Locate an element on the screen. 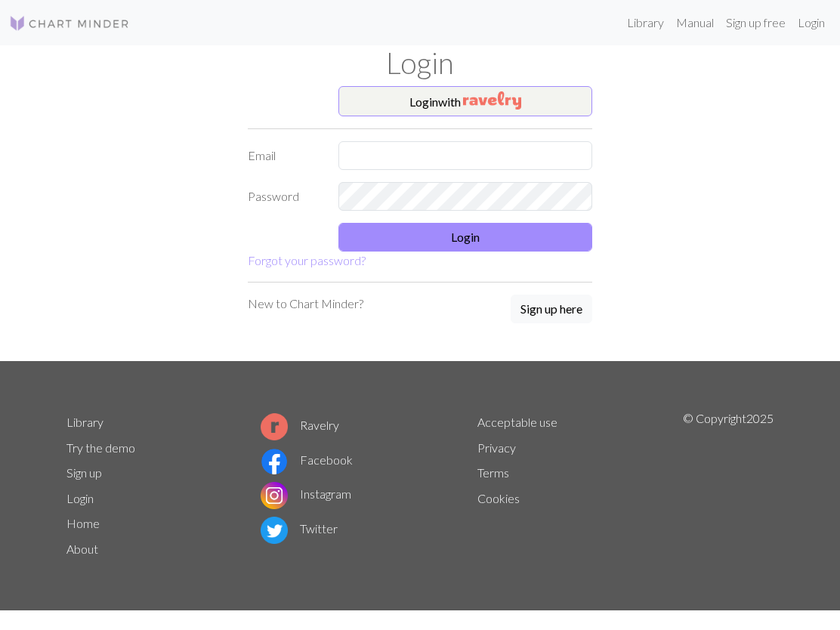  label: Email is located at coordinates (284, 156).